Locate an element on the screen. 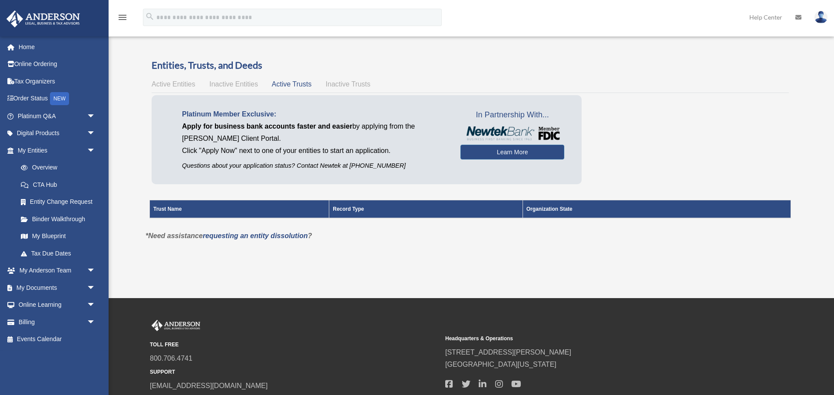 Image resolution: width=834 pixels, height=395 pixels. span: Active Trusts is located at coordinates (292, 84).